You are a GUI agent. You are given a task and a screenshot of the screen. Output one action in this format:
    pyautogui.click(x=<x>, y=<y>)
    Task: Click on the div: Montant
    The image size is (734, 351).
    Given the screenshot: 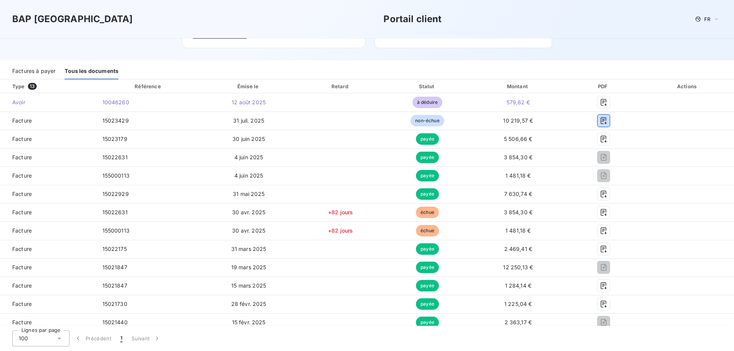 What is the action you would take?
    pyautogui.click(x=518, y=86)
    